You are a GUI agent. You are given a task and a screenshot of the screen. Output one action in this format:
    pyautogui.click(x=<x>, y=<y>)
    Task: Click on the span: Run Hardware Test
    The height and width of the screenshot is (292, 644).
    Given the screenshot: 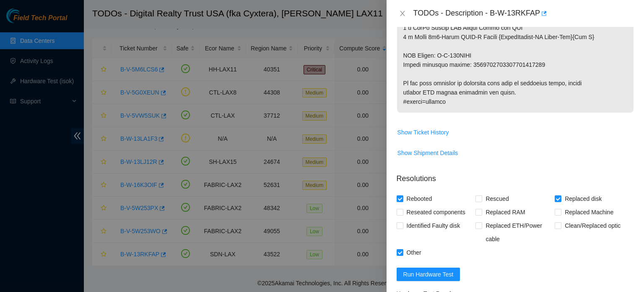 What is the action you would take?
    pyautogui.click(x=429, y=274)
    